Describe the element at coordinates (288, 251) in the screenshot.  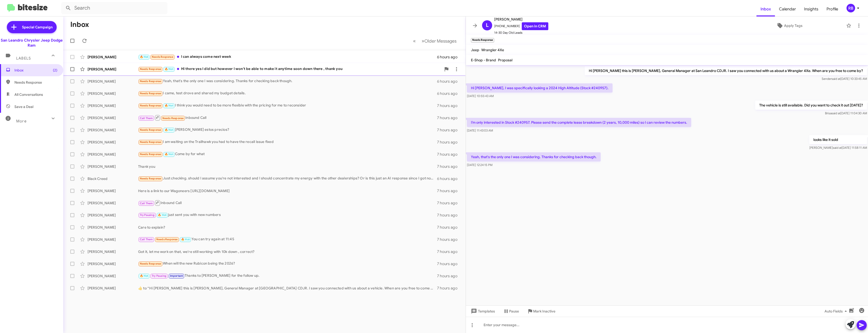
I see `div: Got it, let me work on that, we're still working with 10k down , correct?` at that location.